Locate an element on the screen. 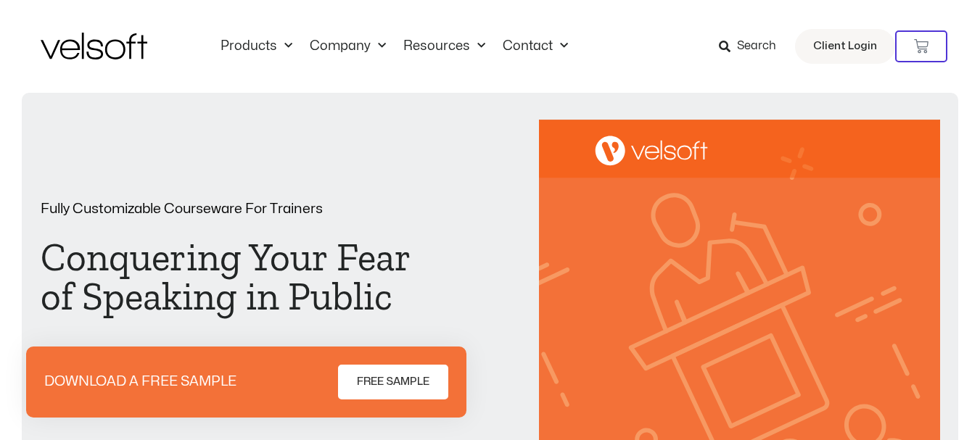 This screenshot has height=440, width=980. span: FREE SAMPLE is located at coordinates (393, 382).